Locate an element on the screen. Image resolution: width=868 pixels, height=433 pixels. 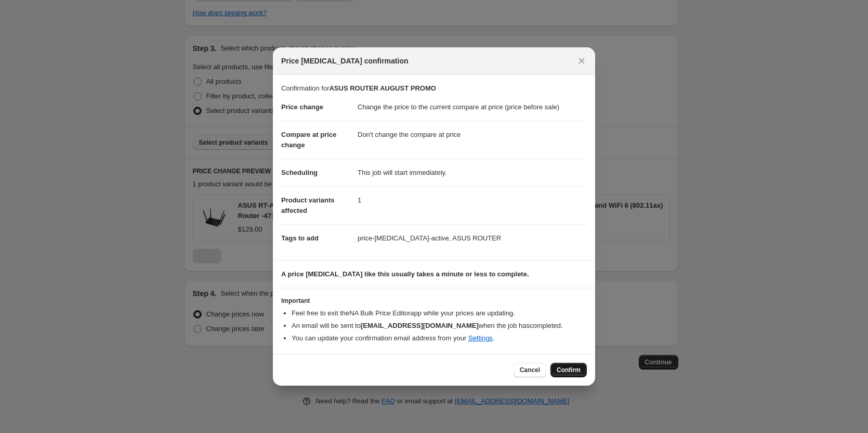
dd: This job will start immediately. is located at coordinates (472, 172).